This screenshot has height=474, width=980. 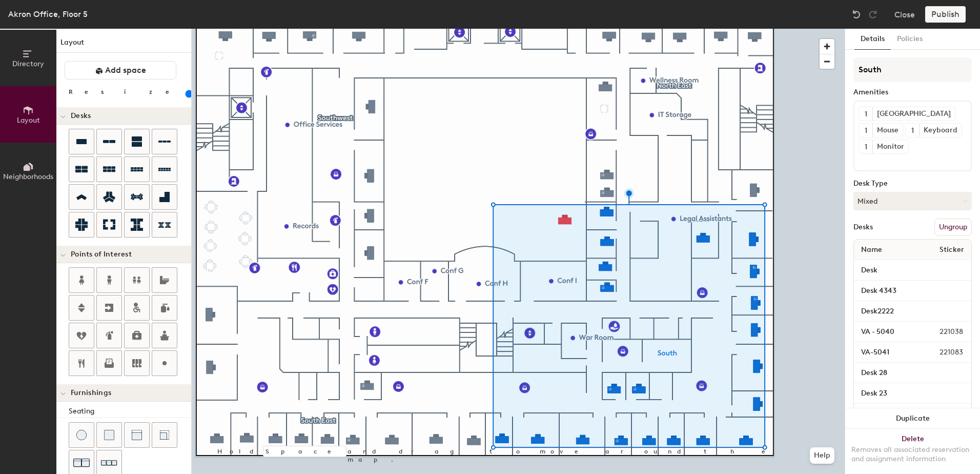 What do you see at coordinates (872, 39) in the screenshot?
I see `button: Details` at bounding box center [872, 39].